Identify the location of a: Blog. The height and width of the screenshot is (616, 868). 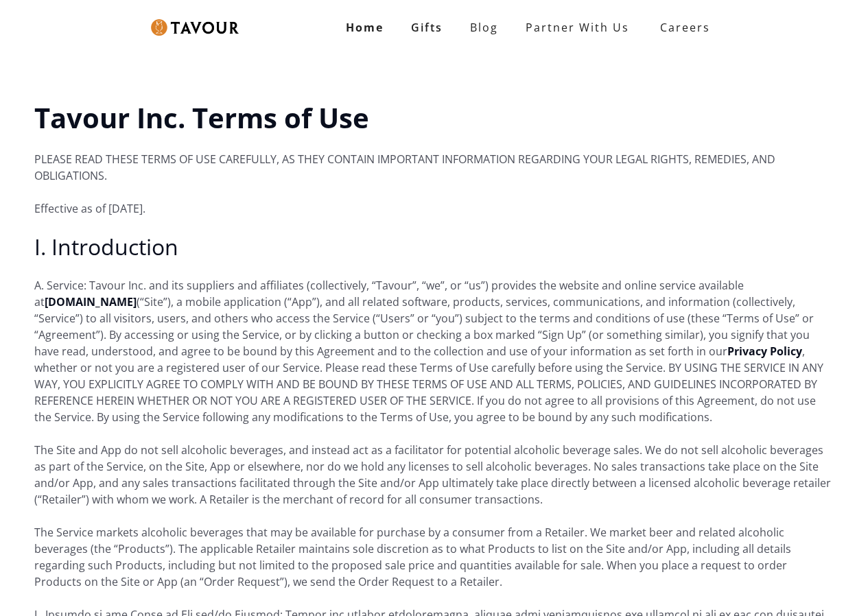
(484, 27).